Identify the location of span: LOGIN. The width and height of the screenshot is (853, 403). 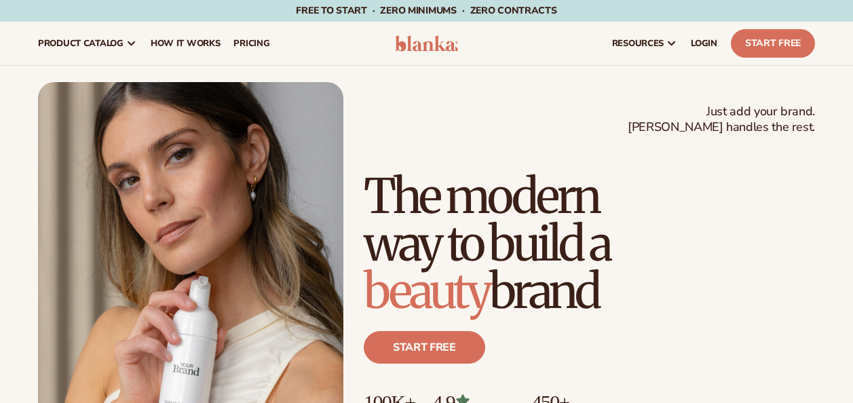
(703, 43).